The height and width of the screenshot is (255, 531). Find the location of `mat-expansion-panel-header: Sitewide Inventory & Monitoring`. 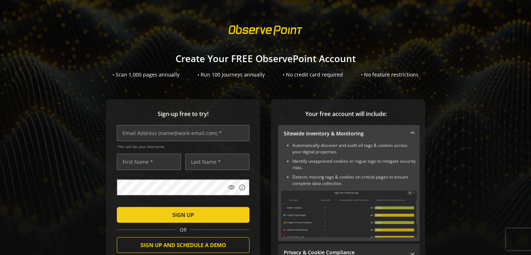

mat-expansion-panel-header: Sitewide Inventory & Monitoring is located at coordinates (349, 133).